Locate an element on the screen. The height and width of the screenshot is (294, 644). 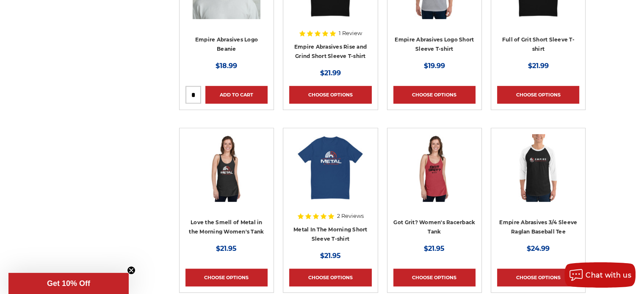
img: Empire Abrasives 3/4 Sleeve Raglan Baseball Tee is located at coordinates (538, 168).